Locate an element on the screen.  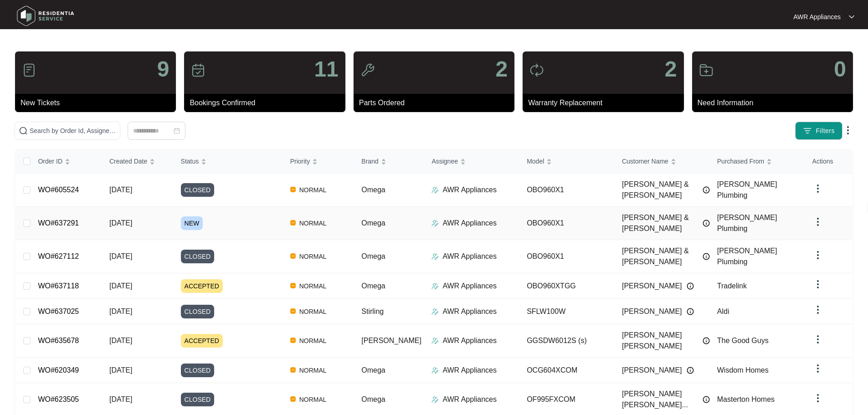
p: 0 is located at coordinates (840, 69).